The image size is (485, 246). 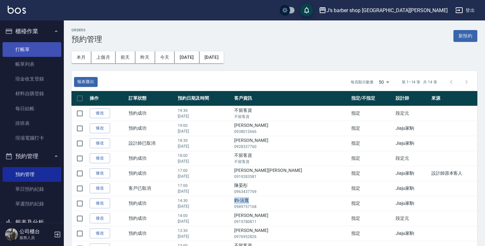 What do you see at coordinates (32, 79) in the screenshot?
I see `a: 現金收支登錄` at bounding box center [32, 79].